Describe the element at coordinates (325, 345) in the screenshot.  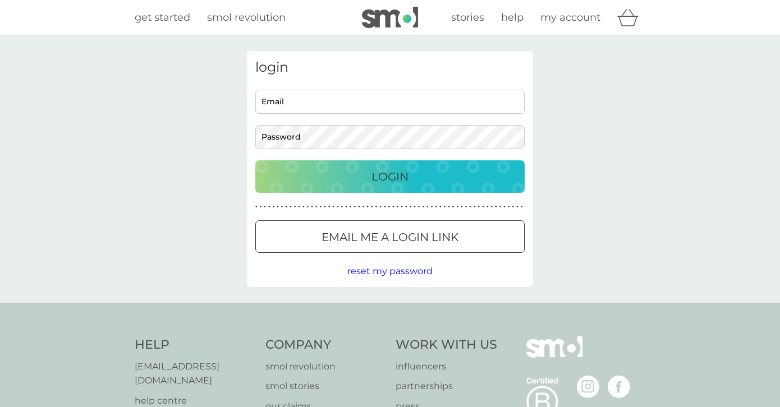
I see `h4: Company` at that location.